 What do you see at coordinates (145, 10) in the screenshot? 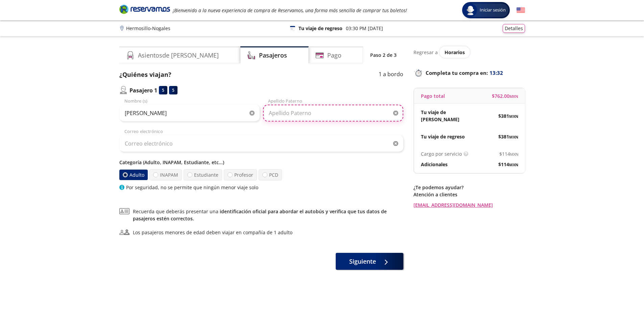
I see `a: Brand Logo` at bounding box center [145, 10].